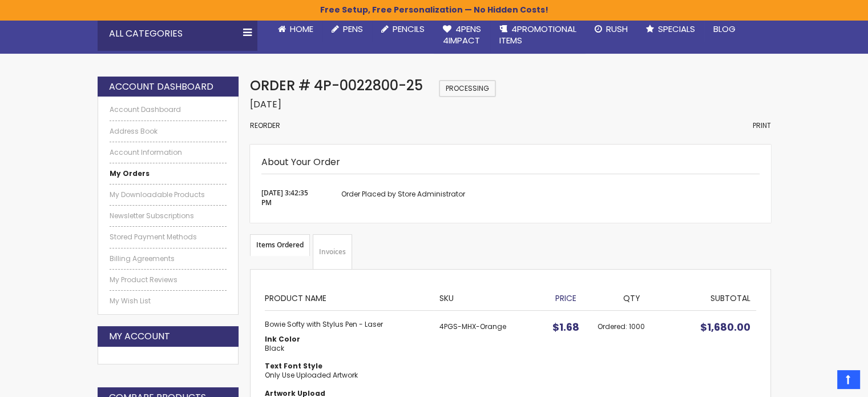 The height and width of the screenshot is (397, 868). I want to click on a: Home, so click(295, 29).